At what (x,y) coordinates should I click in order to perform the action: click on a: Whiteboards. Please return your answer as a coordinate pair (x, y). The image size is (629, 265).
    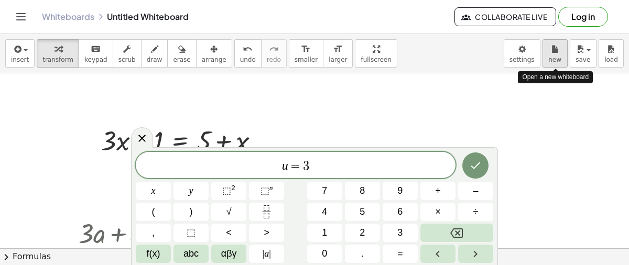
    Looking at the image, I should click on (68, 17).